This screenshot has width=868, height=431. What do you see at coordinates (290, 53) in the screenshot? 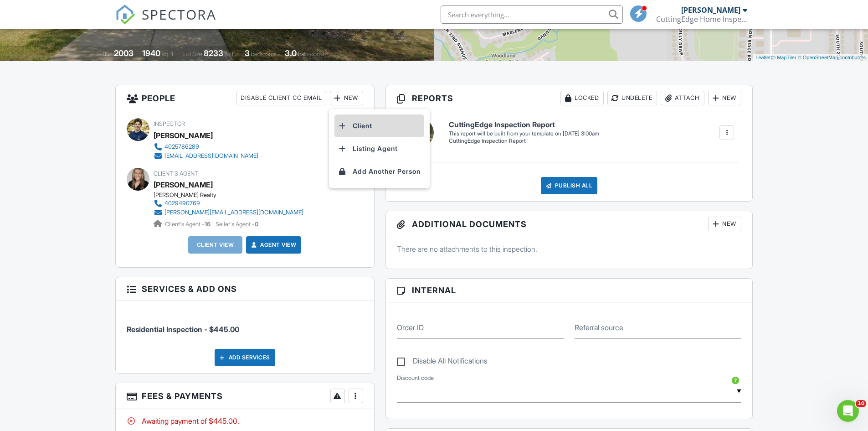
I see `div: 3.0` at bounding box center [290, 53].